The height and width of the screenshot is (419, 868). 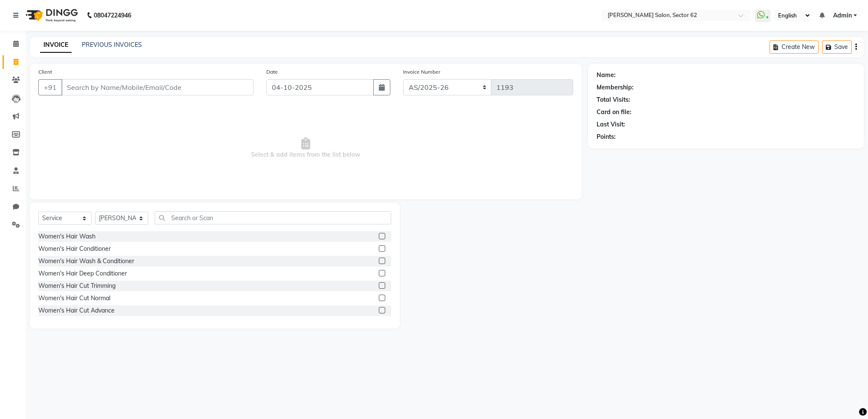 What do you see at coordinates (606, 75) in the screenshot?
I see `div: Name:` at bounding box center [606, 75].